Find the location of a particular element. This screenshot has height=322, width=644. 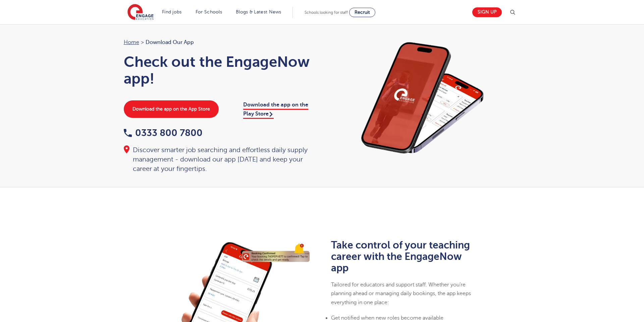

a: Home is located at coordinates (132, 42).